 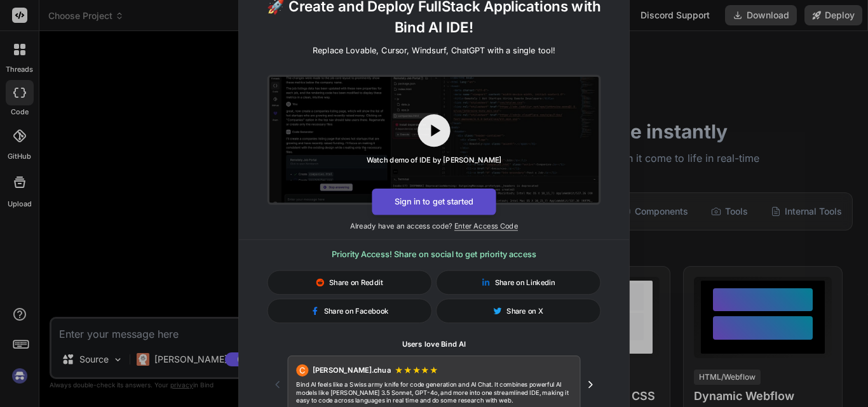 What do you see at coordinates (486, 226) in the screenshot?
I see `span: Enter Access Code` at bounding box center [486, 226].